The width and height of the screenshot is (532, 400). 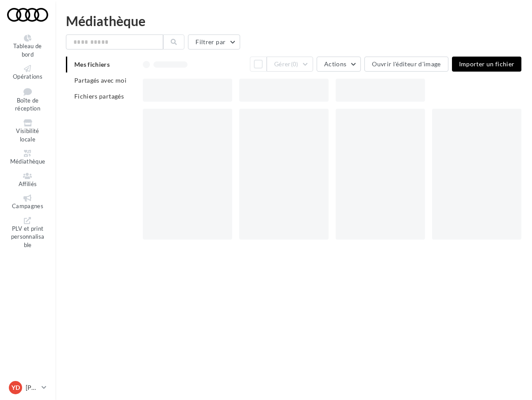 What do you see at coordinates (28, 50) in the screenshot?
I see `span: Tableau de bord` at bounding box center [28, 50].